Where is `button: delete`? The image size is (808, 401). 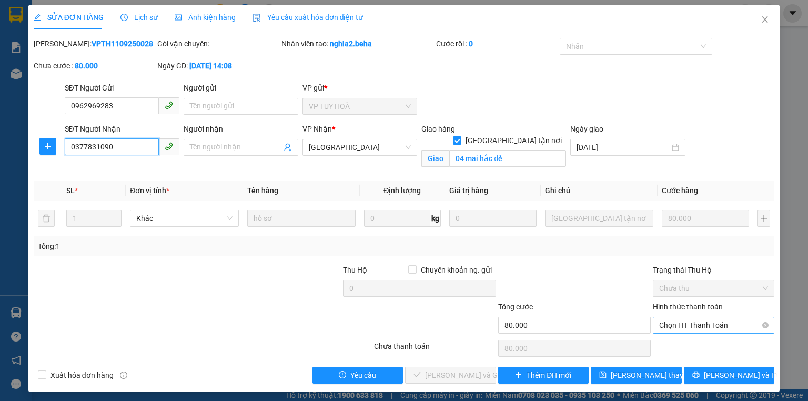
button: delete is located at coordinates (46, 218).